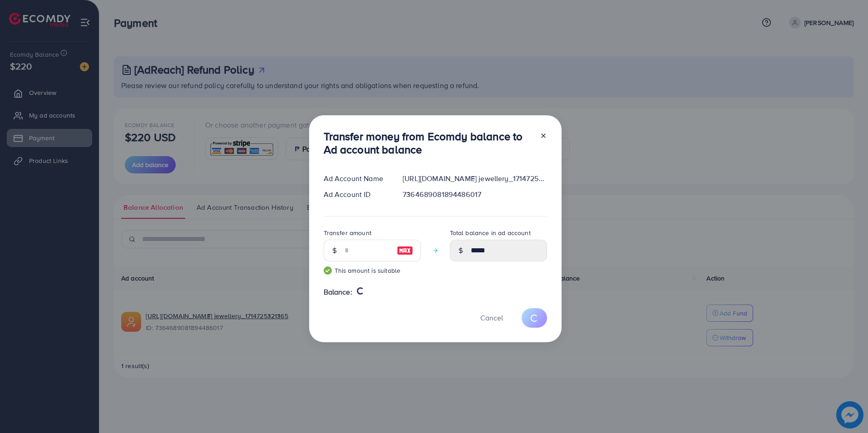 This screenshot has height=433, width=868. Describe the element at coordinates (347, 233) in the screenshot. I see `label: Transfer amount` at that location.